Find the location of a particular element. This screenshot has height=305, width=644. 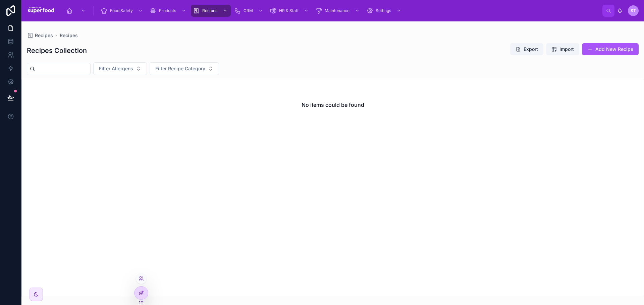

span: ST is located at coordinates (634, 11).